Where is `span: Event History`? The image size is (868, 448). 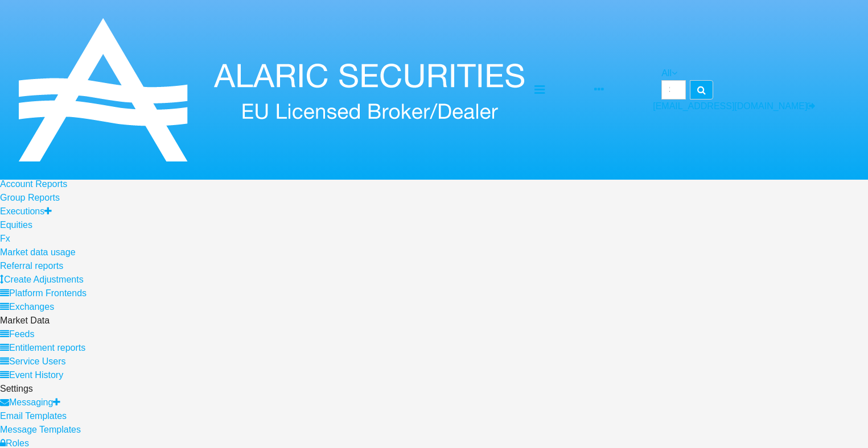
span: Event History is located at coordinates (36, 375).